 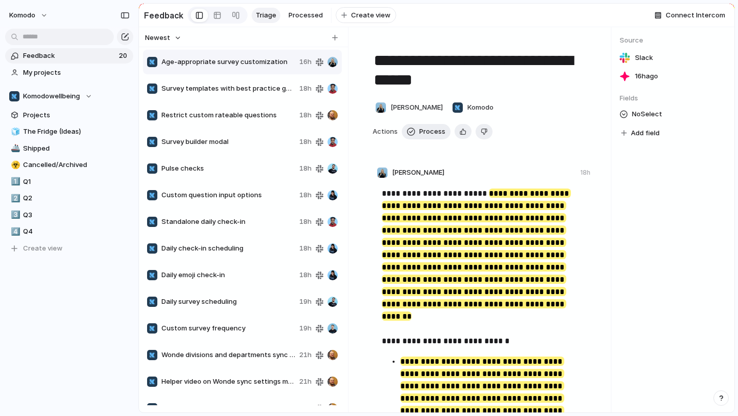 I want to click on span: 16h, so click(x=306, y=62).